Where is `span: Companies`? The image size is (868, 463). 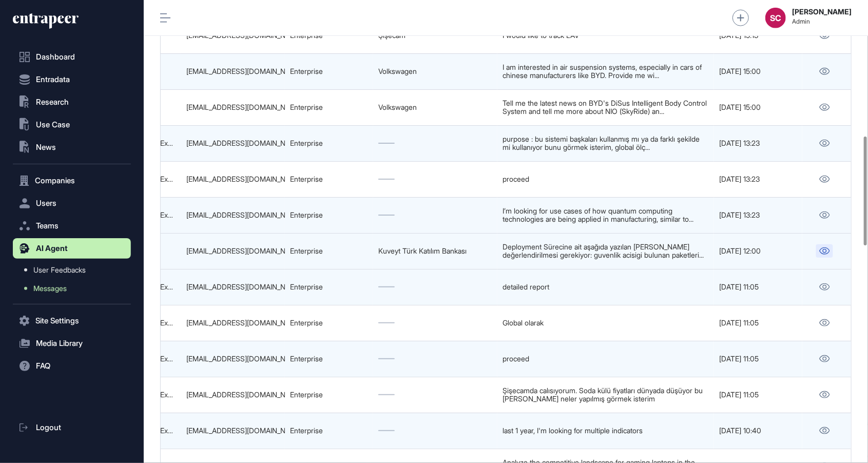 span: Companies is located at coordinates (55, 181).